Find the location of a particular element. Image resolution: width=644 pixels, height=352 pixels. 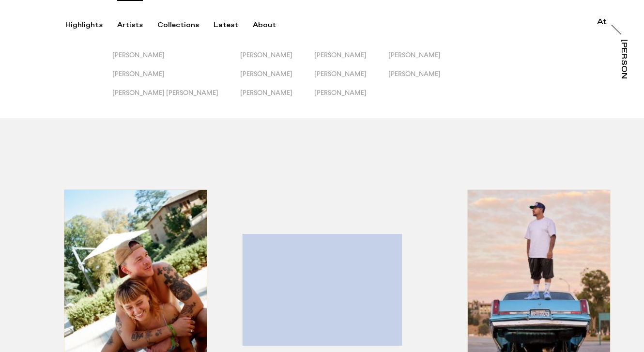

button: Collections is located at coordinates (186, 25).